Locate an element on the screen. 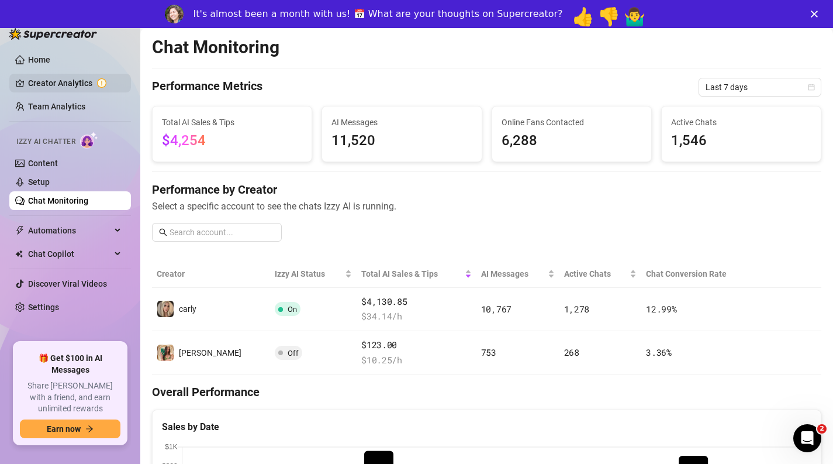 This screenshot has width=833, height=464. span: search is located at coordinates (163, 232).